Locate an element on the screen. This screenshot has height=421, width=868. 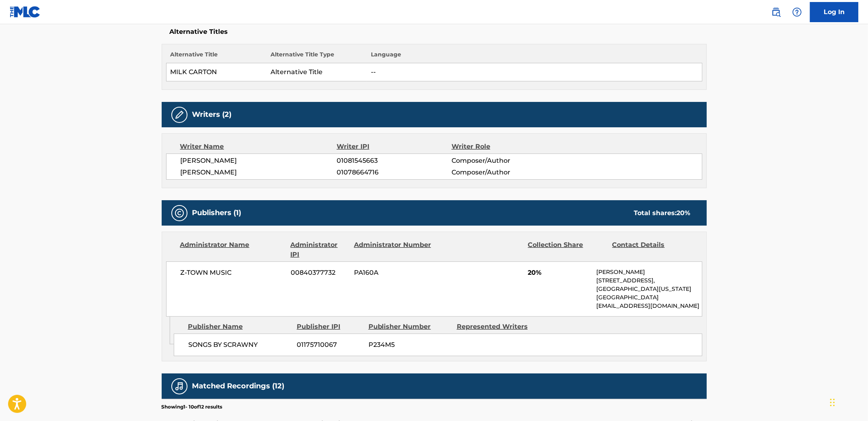
h5: Publishers (1) is located at coordinates (217, 213).